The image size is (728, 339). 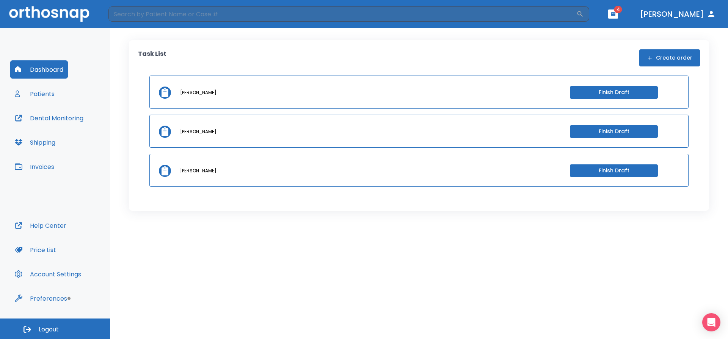 I want to click on a: Invoices, so click(x=35, y=166).